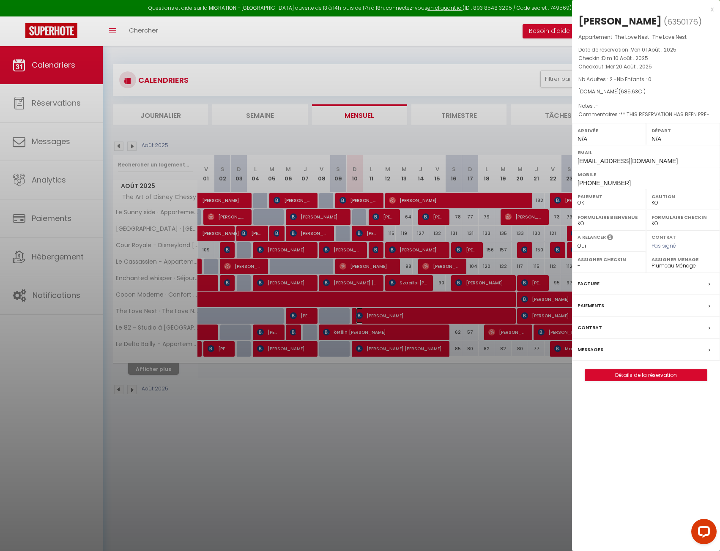 The image size is (720, 551). Describe the element at coordinates (588, 284) in the screenshot. I see `label: Facture` at that location.